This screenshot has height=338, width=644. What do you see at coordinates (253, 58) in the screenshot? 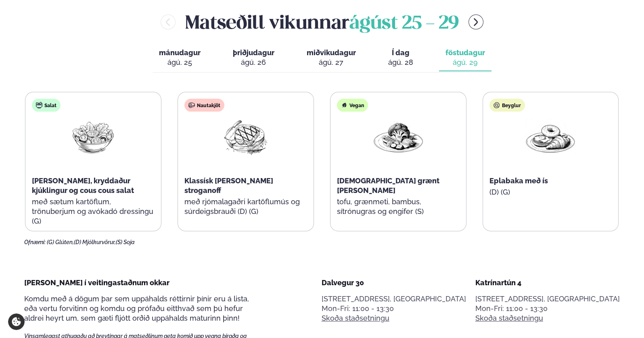
I see `button: þriðjudagur ágú. 26` at bounding box center [253, 58].